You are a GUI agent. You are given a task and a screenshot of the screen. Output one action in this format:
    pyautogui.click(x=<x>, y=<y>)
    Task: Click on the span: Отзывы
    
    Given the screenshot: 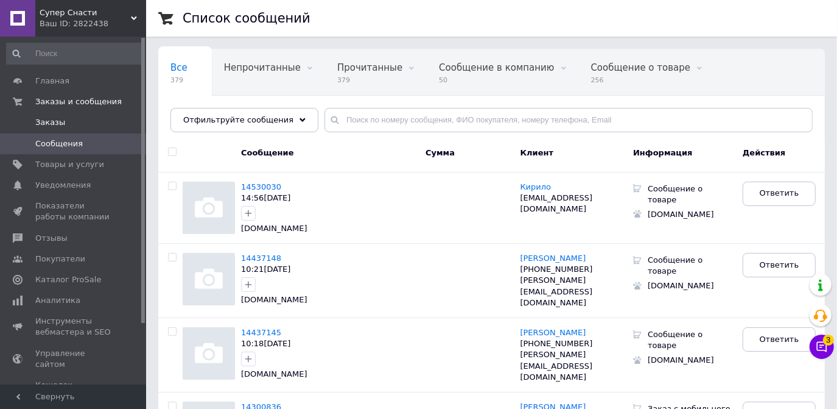 What is the action you would take?
    pyautogui.click(x=51, y=238)
    